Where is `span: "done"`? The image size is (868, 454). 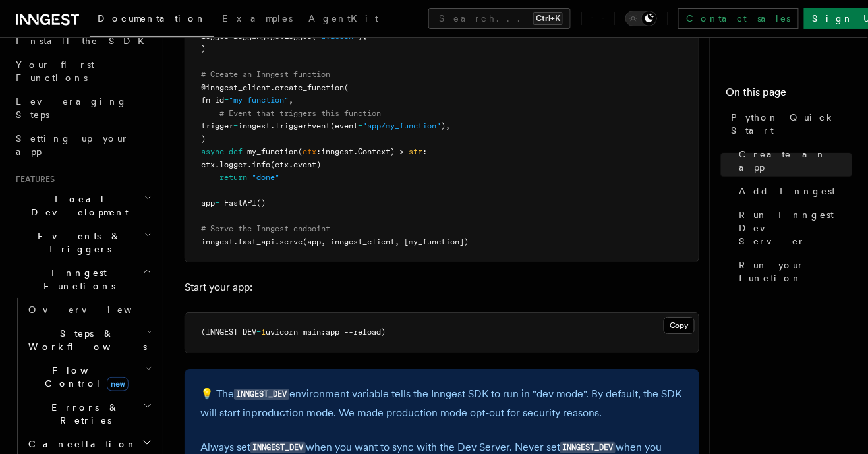 span: "done" is located at coordinates (265, 177).